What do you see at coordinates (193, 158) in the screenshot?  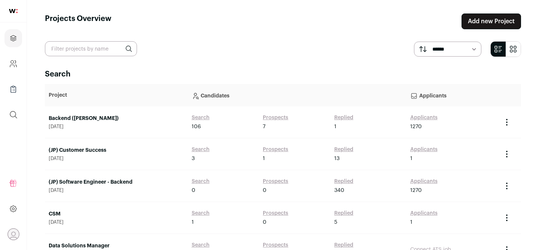 I see `span: 3` at bounding box center [193, 158].